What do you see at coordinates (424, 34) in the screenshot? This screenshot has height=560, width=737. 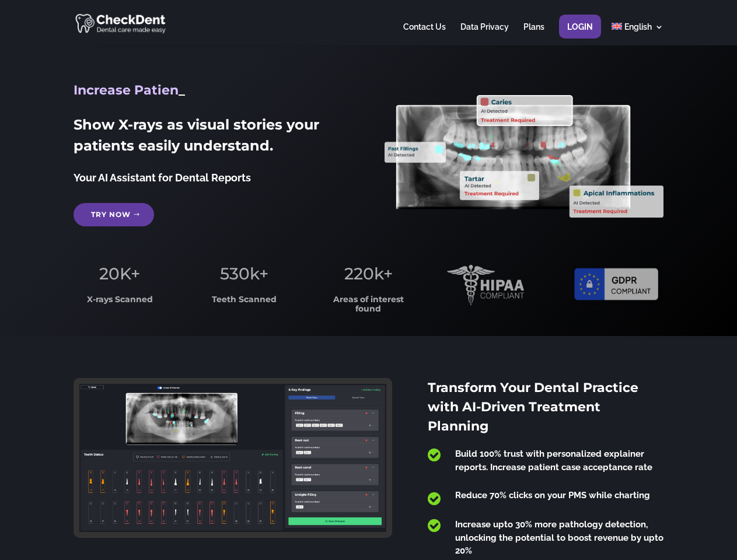 I see `a: Contact Us` at bounding box center [424, 34].